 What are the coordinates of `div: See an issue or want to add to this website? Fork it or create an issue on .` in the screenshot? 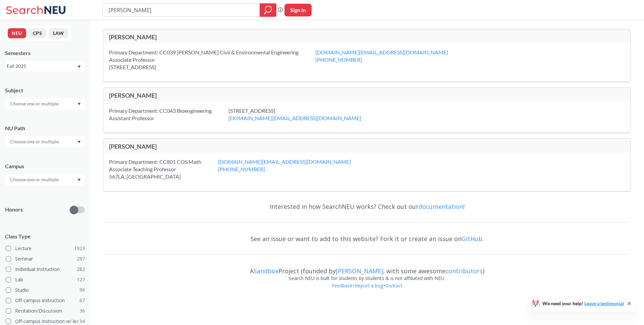 It's located at (367, 239).